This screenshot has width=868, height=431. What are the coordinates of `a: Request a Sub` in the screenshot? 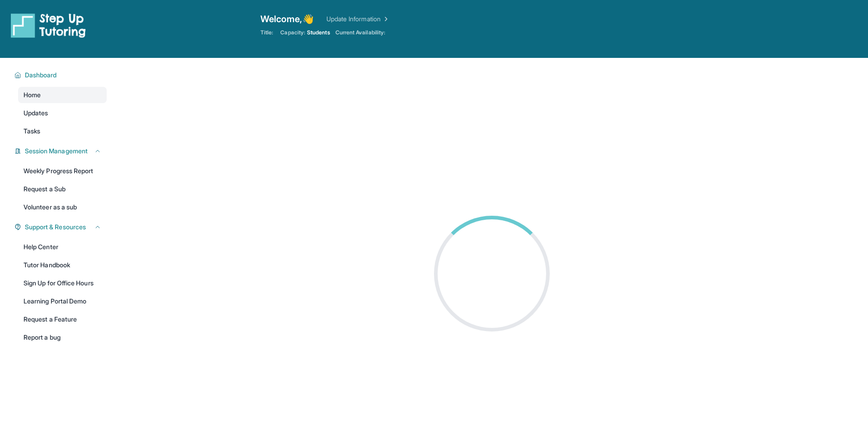 It's located at (62, 189).